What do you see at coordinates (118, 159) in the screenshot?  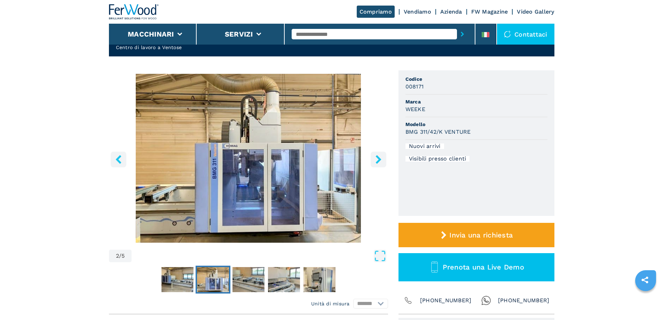 I see `button: left-button` at bounding box center [118, 159].